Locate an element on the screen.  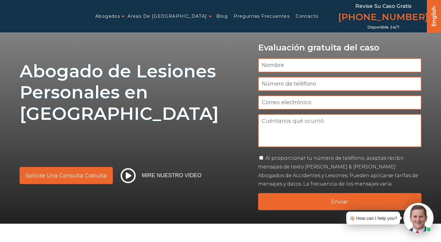
div: 👋🏼 How can I help you? is located at coordinates (373, 218).